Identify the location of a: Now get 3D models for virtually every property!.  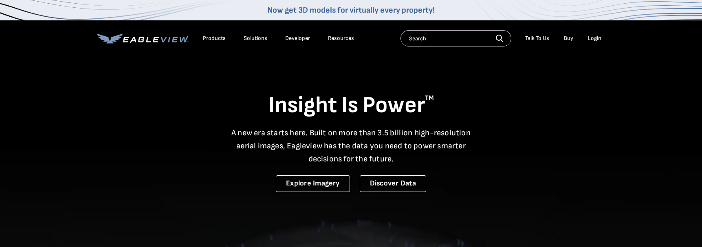
(351, 10).